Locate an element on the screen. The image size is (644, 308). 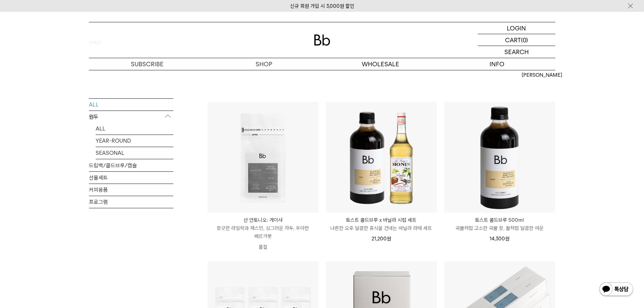
p: INFO is located at coordinates (497, 64).